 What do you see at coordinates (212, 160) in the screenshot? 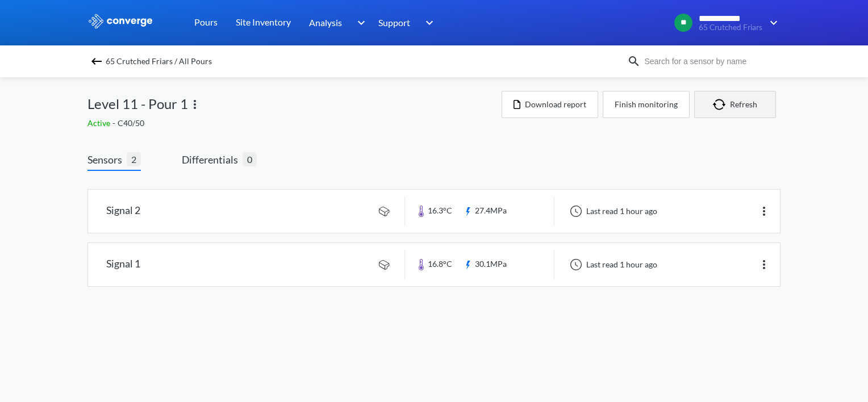
I see `span: Differentials` at bounding box center [212, 160].